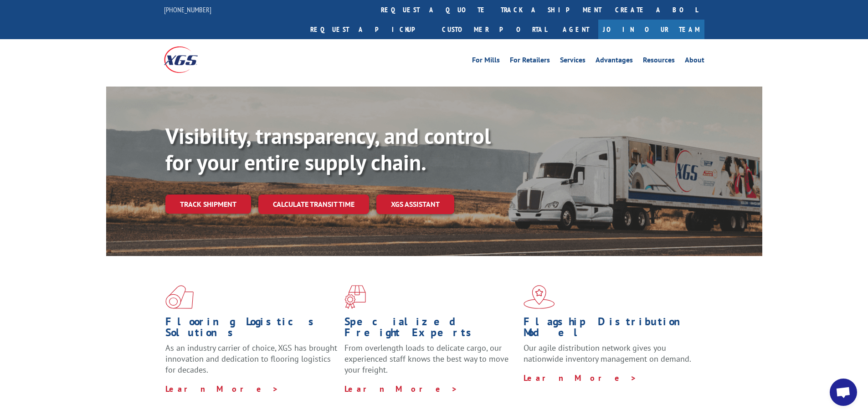  I want to click on b: Visibility, transparency, and control for your entire supply chain., so click(328, 149).